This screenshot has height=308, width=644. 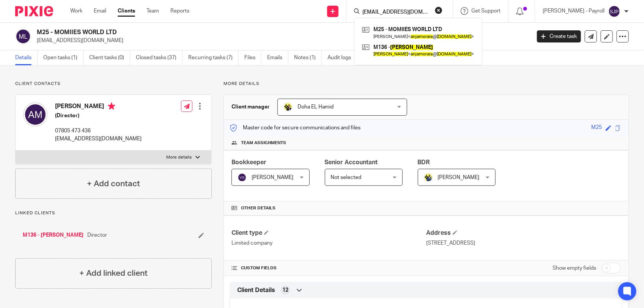 What do you see at coordinates (253, 58) in the screenshot?
I see `a: Files` at bounding box center [253, 58].